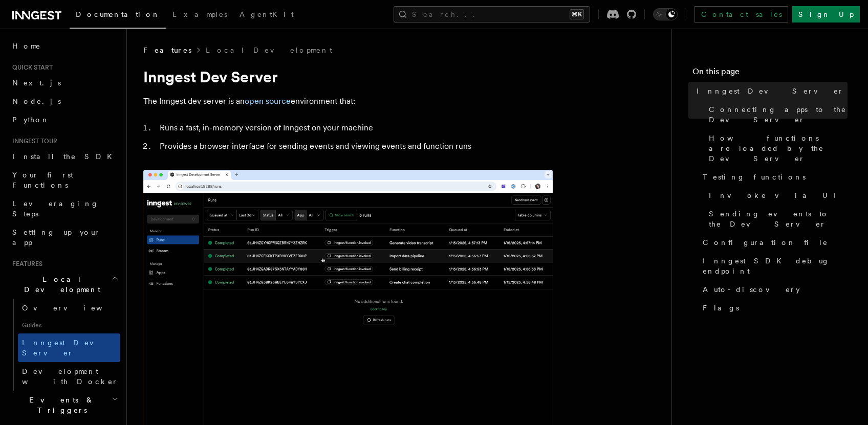  I want to click on a: Install the SDK, so click(64, 156).